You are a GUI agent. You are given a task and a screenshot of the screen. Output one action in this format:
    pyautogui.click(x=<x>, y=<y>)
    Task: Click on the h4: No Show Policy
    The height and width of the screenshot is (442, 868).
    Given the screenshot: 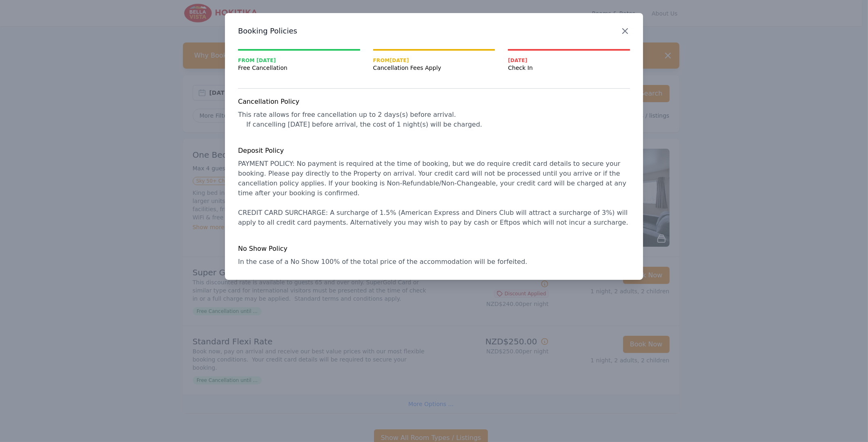 What is the action you would take?
    pyautogui.click(x=434, y=248)
    